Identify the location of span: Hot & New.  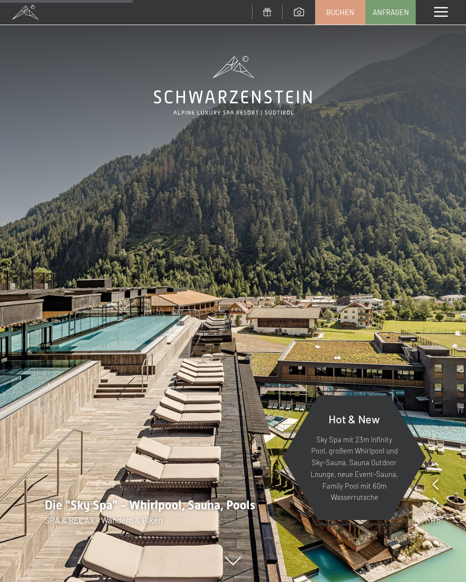
(354, 419).